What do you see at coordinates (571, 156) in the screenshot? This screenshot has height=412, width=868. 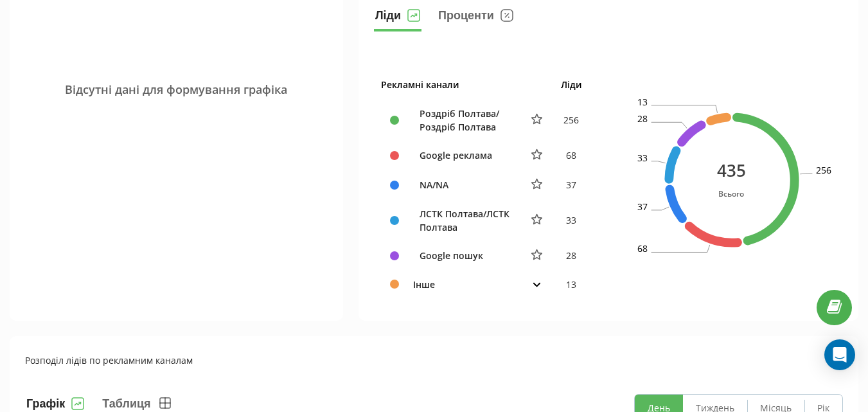 I see `td: 68` at bounding box center [571, 156].